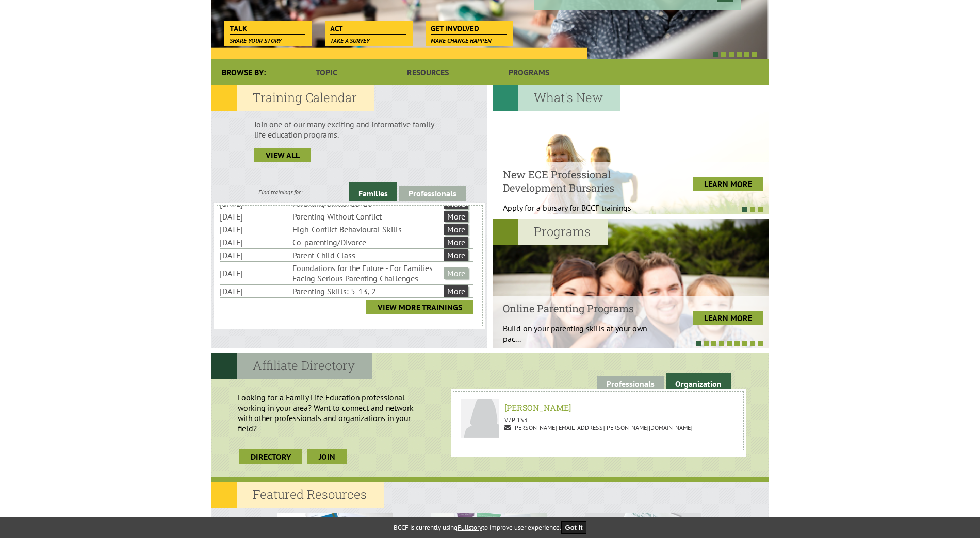  Describe the element at coordinates (470, 527) in the screenshot. I see `a: Fullstory` at that location.